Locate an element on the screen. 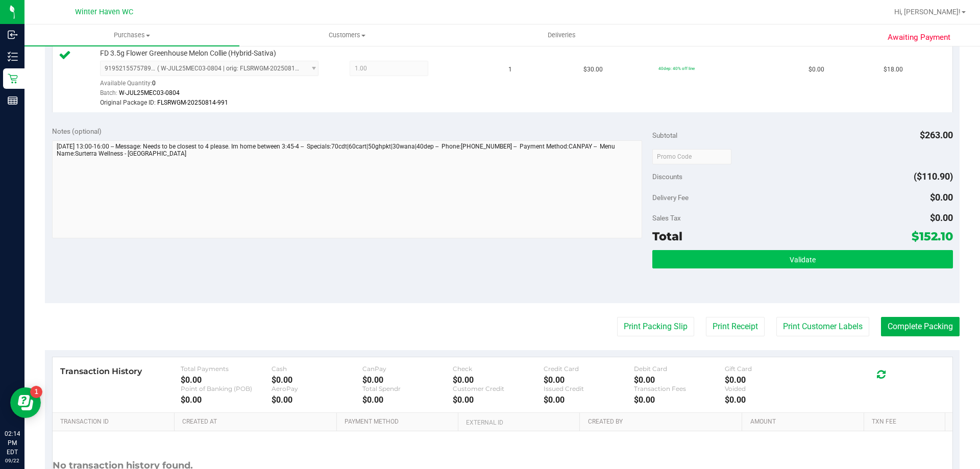 This screenshot has height=469, width=980. a: Created By is located at coordinates (663, 422).